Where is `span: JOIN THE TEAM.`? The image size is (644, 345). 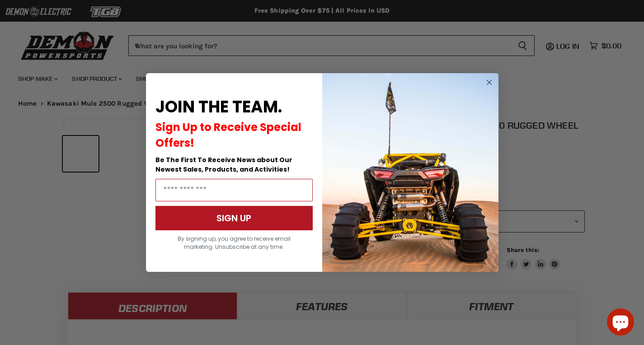
span: JOIN THE TEAM. is located at coordinates (218, 106).